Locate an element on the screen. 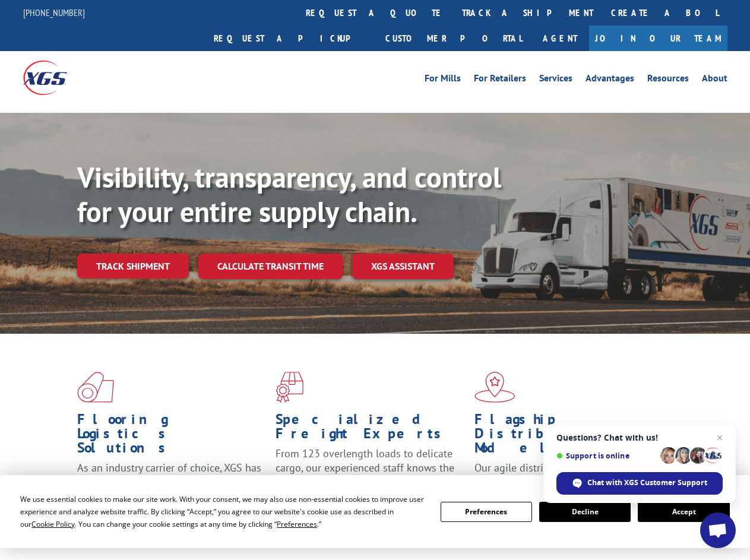  a: Resources is located at coordinates (668, 80).